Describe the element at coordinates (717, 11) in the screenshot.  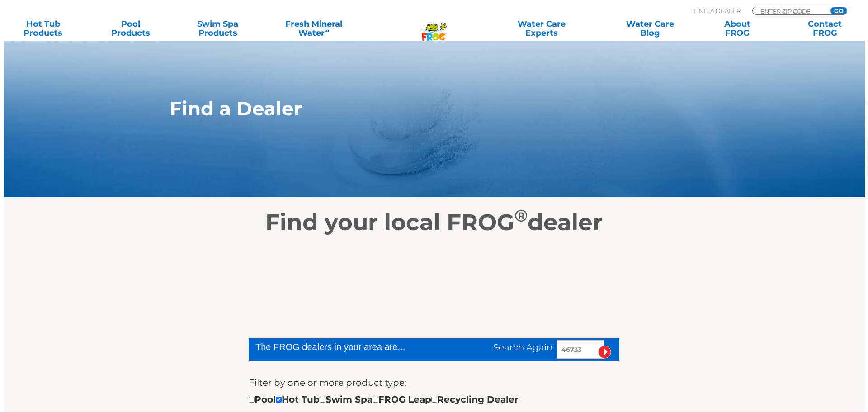
I see `p: Find A Dealer` at that location.